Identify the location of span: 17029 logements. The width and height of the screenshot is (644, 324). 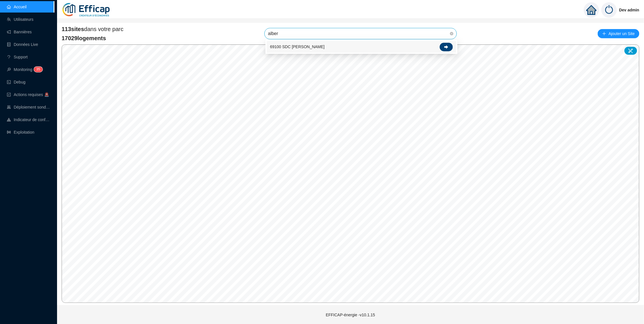
(92, 38).